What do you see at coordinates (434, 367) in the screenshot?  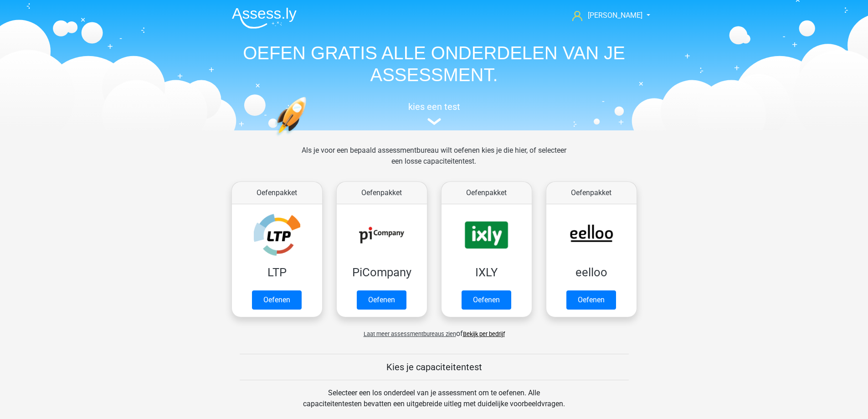 I see `h5: Kies je capaciteitentest` at bounding box center [434, 367].